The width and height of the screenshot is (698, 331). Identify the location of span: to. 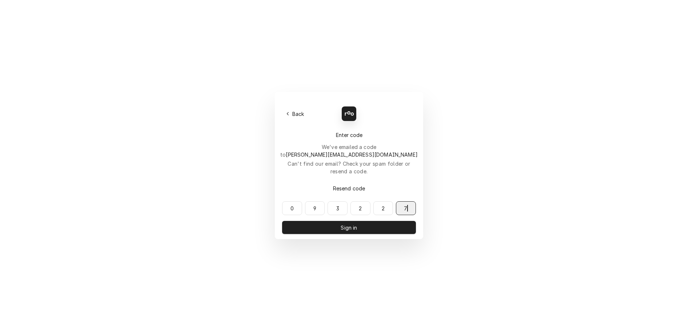
(349, 155).